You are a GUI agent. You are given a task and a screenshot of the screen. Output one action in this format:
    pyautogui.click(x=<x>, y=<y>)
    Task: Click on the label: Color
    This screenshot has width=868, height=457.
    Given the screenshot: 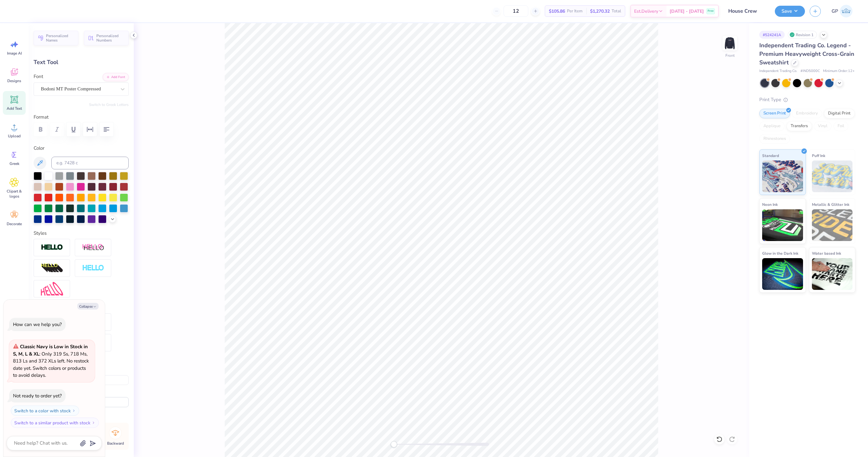 What is the action you would take?
    pyautogui.click(x=81, y=148)
    